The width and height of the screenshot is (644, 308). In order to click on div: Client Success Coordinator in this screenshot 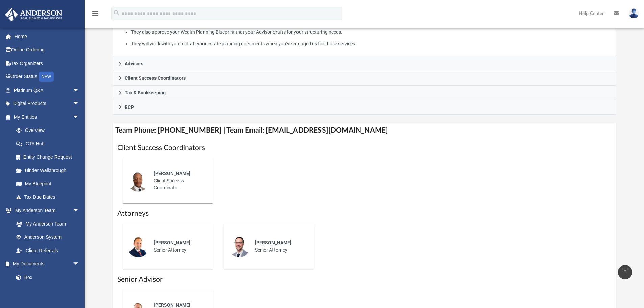, I will do `click(178, 181)`.